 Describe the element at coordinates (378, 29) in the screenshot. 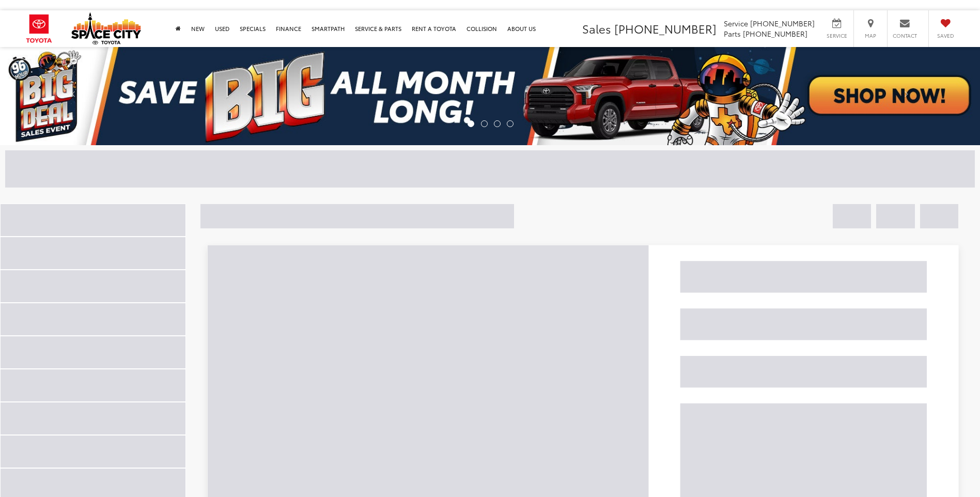

I see `a: Service & Parts` at that location.